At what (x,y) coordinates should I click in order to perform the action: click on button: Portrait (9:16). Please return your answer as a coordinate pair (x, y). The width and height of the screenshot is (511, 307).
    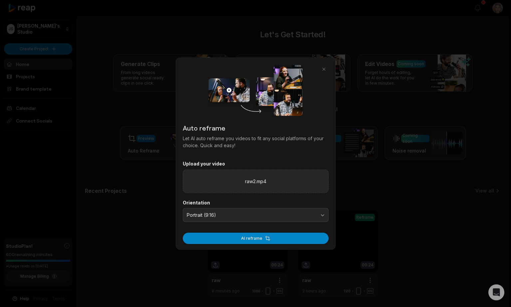
    Looking at the image, I should click on (256, 215).